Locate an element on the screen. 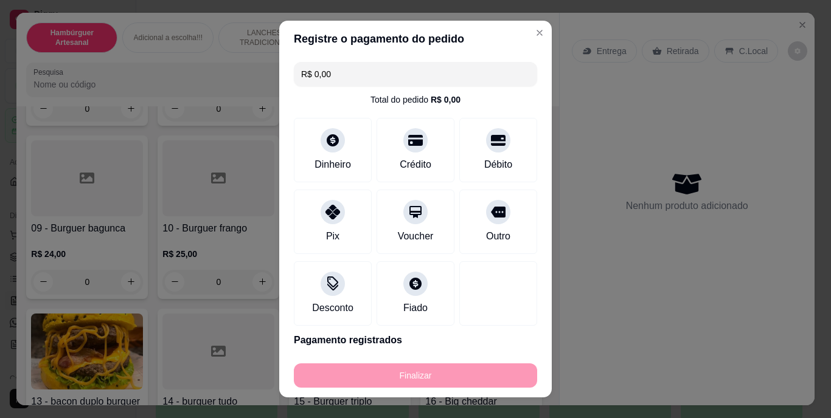 The width and height of the screenshot is (831, 418). div: Outro is located at coordinates (498, 237).